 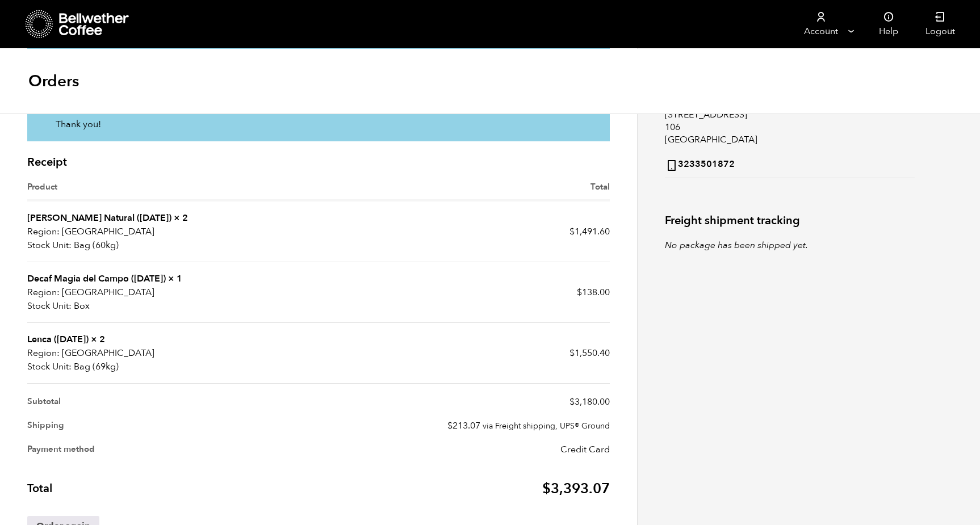 I want to click on p: Bag (69kg), so click(x=173, y=366).